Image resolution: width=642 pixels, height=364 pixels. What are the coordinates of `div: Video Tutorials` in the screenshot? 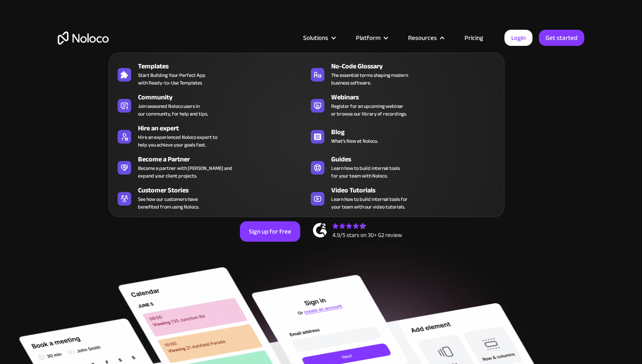 It's located at (417, 190).